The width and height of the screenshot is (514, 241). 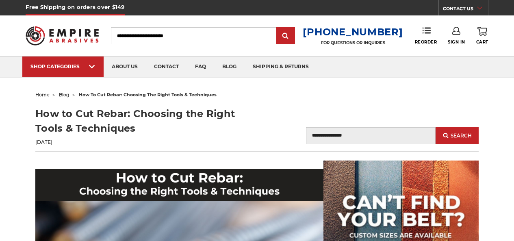 What do you see at coordinates (353, 43) in the screenshot?
I see `p: FOR QUESTIONS OR INQUIRIES` at bounding box center [353, 43].